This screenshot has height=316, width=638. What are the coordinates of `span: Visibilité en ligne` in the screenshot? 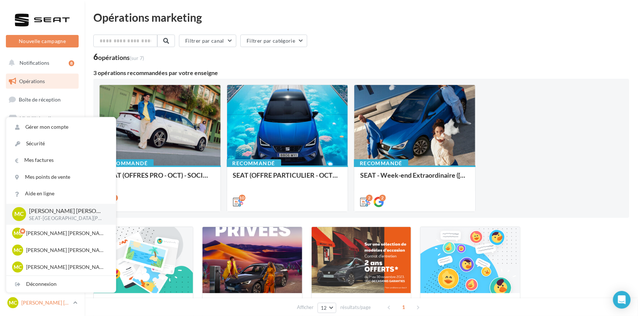 It's located at (39, 118).